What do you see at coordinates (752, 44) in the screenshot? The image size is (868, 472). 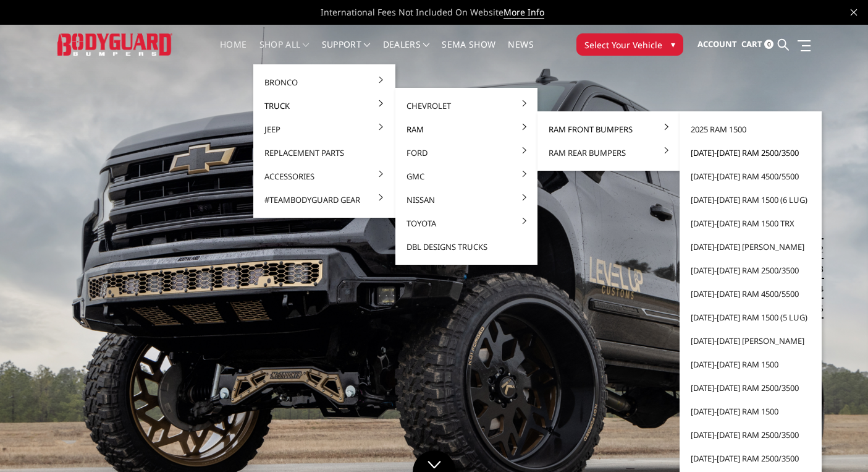 I see `span: Cart` at bounding box center [752, 44].